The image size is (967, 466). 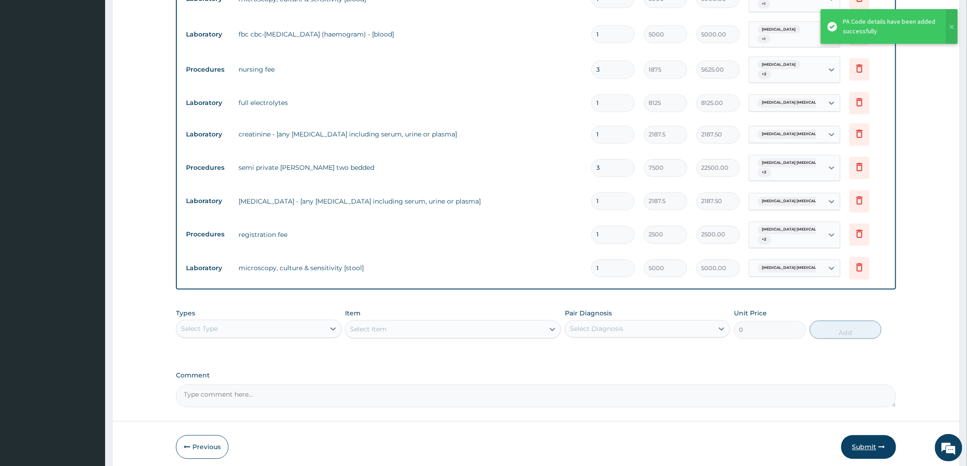 What do you see at coordinates (410, 269) in the screenshot?
I see `td: microscopy, culture & sensitivity [stool]` at bounding box center [410, 269].